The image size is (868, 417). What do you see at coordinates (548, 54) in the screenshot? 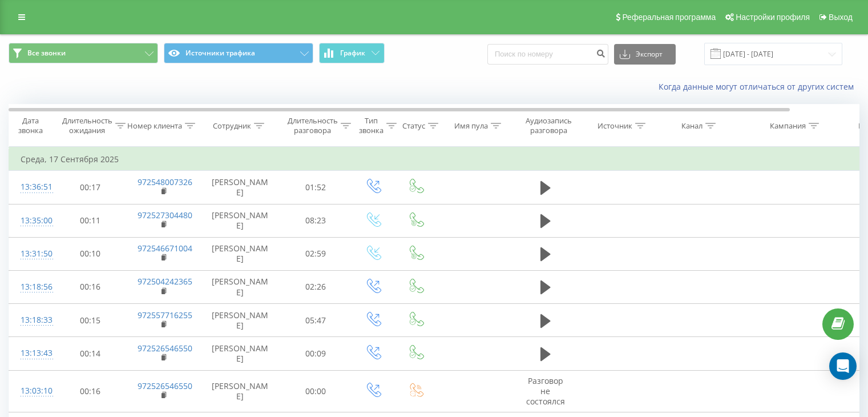
I see `input: Поиск по номеру` at bounding box center [548, 54].